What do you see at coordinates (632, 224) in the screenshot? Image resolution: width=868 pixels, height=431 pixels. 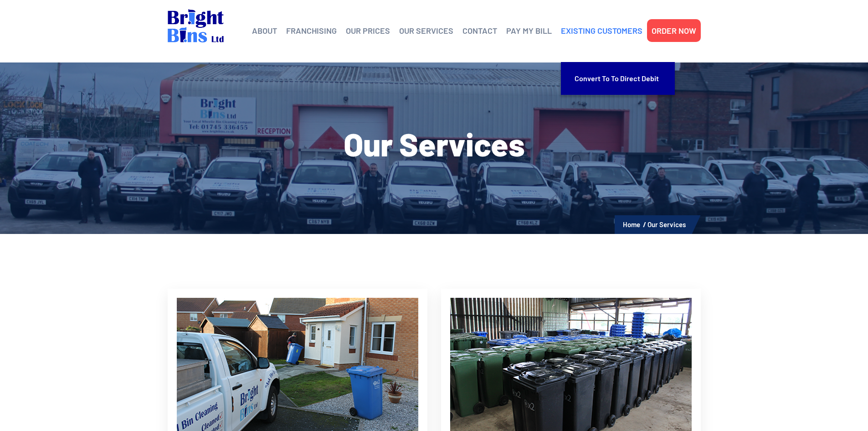 I see `a: Home` at bounding box center [632, 224].